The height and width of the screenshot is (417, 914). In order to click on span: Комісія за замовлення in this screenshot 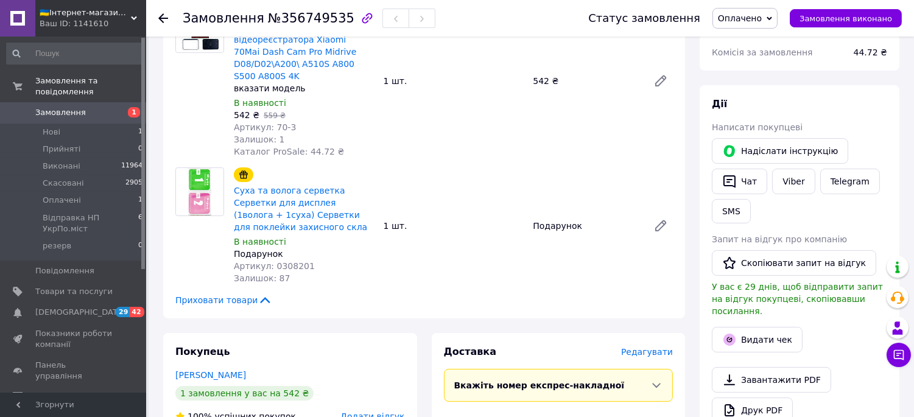, I will do `click(762, 52)`.